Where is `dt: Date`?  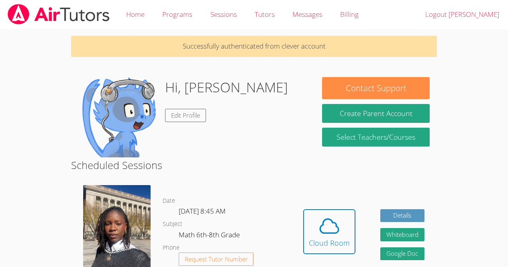 dt: Date is located at coordinates (169, 201).